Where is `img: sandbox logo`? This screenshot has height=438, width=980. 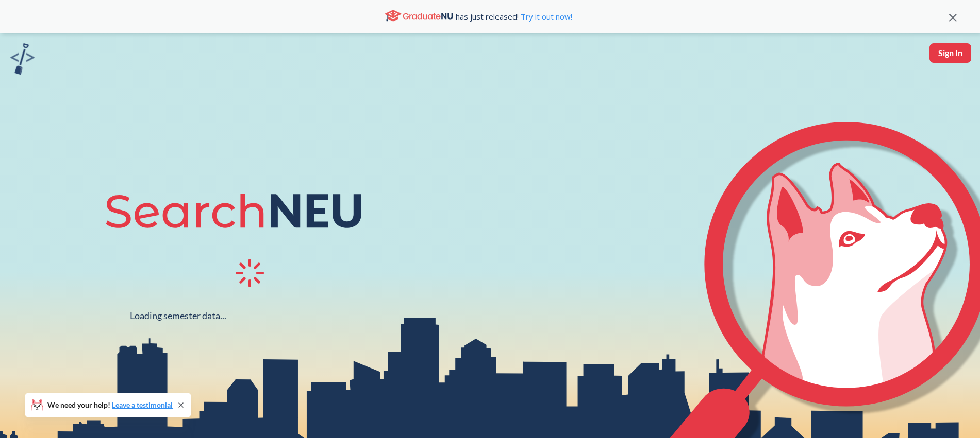
img: sandbox logo is located at coordinates (22, 58).